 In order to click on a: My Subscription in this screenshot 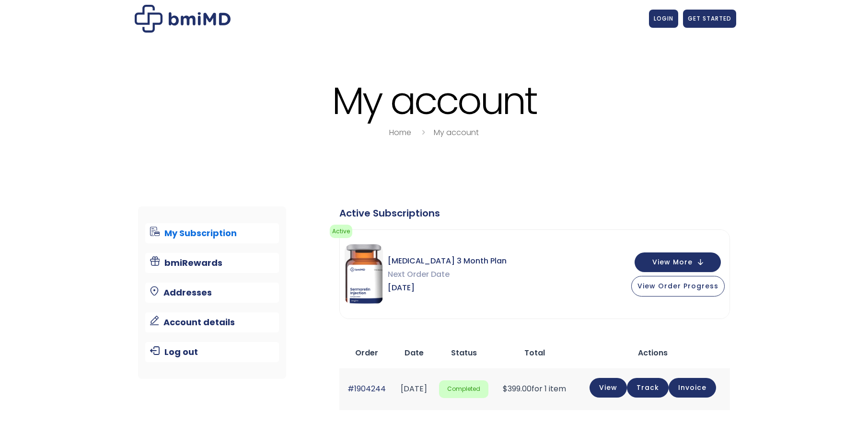, I will do `click(212, 233)`.